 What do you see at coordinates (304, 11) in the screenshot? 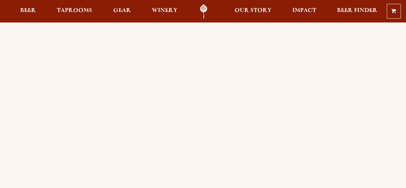
I see `a: Impact` at bounding box center [304, 11].